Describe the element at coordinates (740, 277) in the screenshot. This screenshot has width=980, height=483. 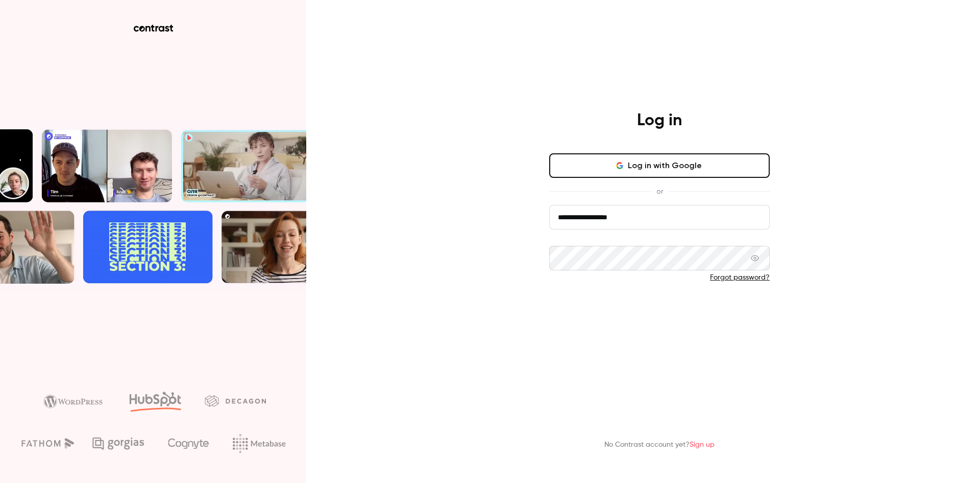
I see `a: Forgot password?` at that location.